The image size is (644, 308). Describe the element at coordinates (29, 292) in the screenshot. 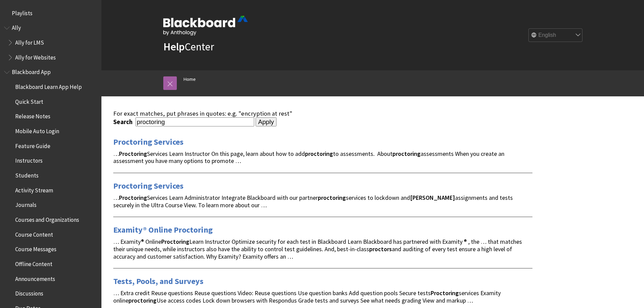

I see `span: Discussions` at that location.